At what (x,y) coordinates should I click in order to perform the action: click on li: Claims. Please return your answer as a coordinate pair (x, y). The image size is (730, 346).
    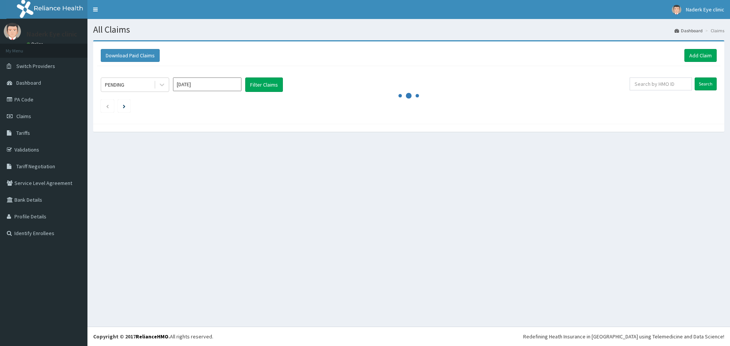
    Looking at the image, I should click on (714, 30).